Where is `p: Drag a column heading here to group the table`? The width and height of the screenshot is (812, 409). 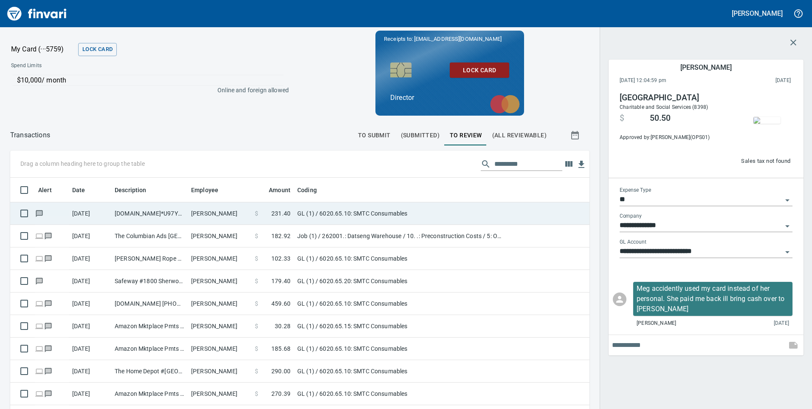 p: Drag a column heading here to group the table is located at coordinates (82, 164).